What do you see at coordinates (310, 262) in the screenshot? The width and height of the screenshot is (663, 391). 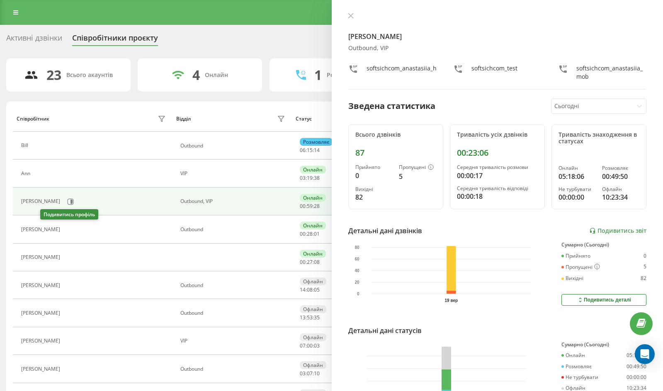 I see `span: 27` at bounding box center [310, 262].